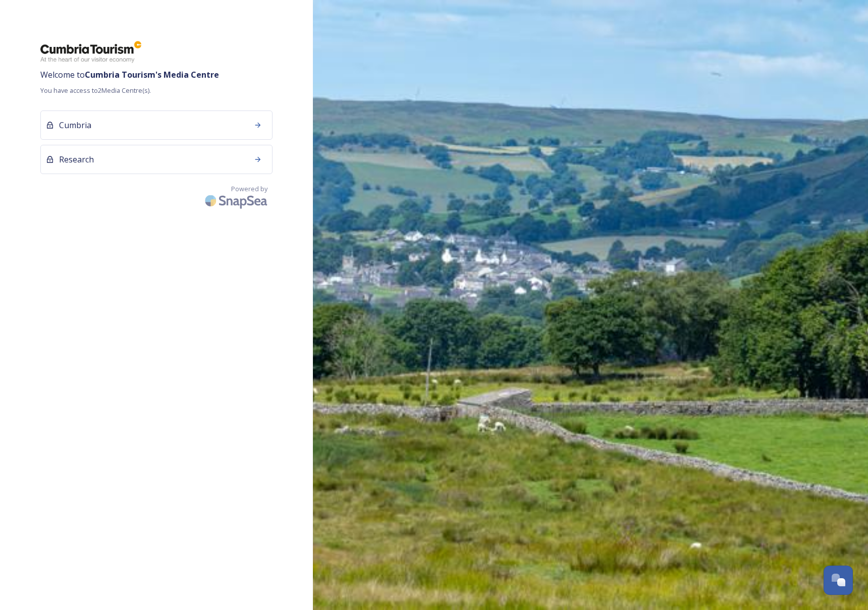  I want to click on img: SnapSea Logo, so click(237, 200).